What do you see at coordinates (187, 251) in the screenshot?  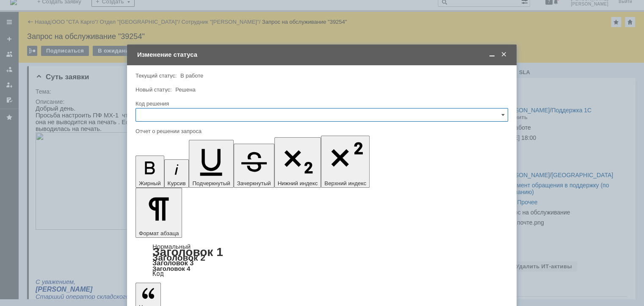 I see `a: Заголовок 1` at bounding box center [187, 251].